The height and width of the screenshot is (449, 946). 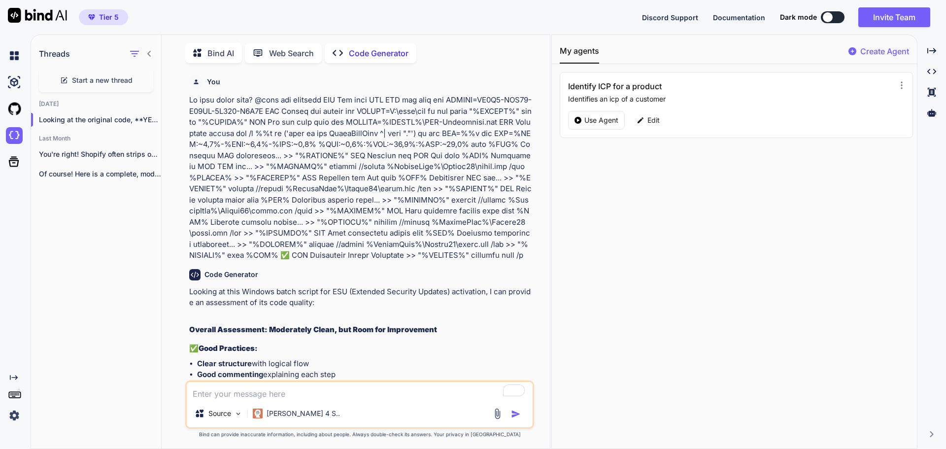 I want to click on p: Source, so click(x=220, y=414).